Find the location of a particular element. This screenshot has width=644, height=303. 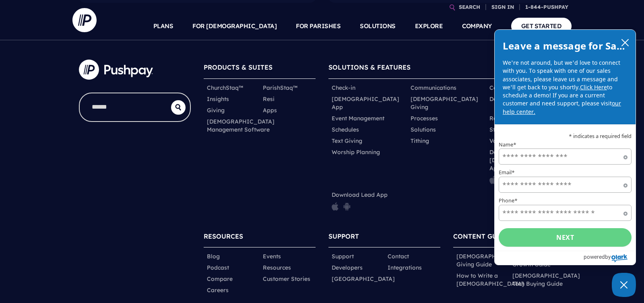

button: close chatbox is located at coordinates (625, 43).